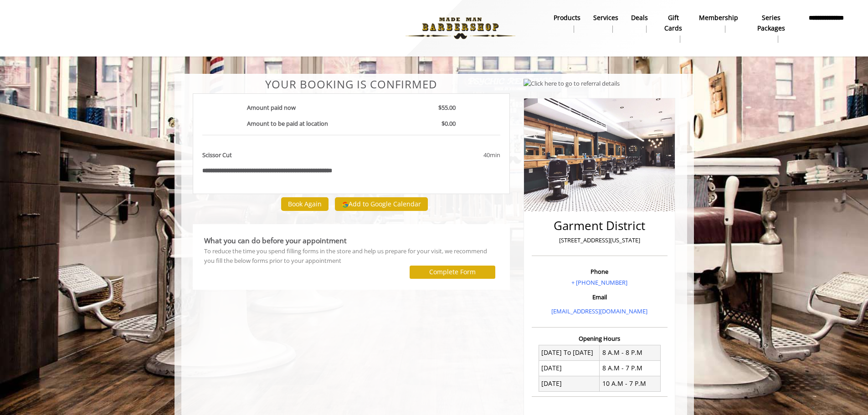 The width and height of the screenshot is (868, 415). I want to click on a: Gift cardsgift cards, so click(674, 28).